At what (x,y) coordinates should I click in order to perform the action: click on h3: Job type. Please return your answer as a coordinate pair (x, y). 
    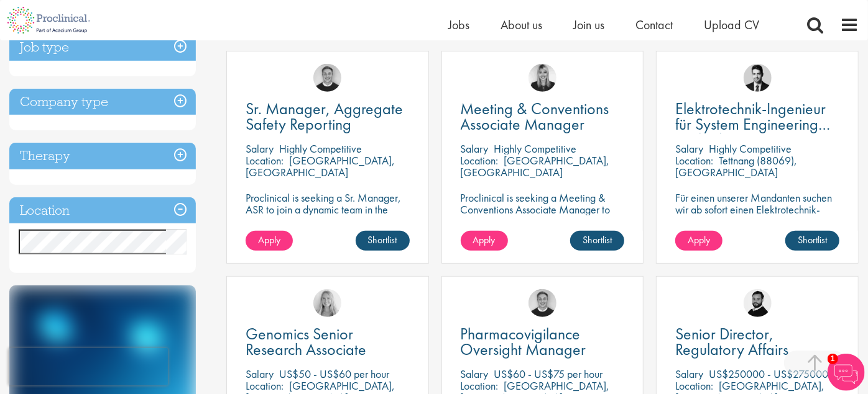
    Looking at the image, I should click on (103, 47).